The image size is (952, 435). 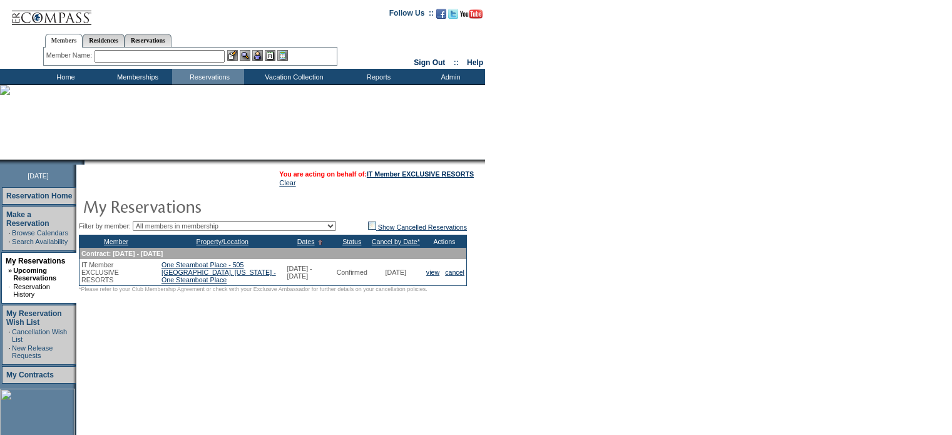 What do you see at coordinates (105, 226) in the screenshot?
I see `span: Filter by member:` at bounding box center [105, 226].